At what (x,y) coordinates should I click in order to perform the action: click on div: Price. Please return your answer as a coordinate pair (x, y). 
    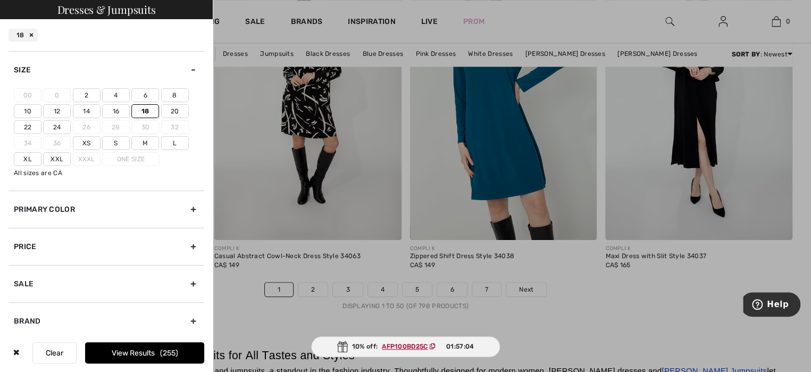
    Looking at the image, I should click on (106, 246).